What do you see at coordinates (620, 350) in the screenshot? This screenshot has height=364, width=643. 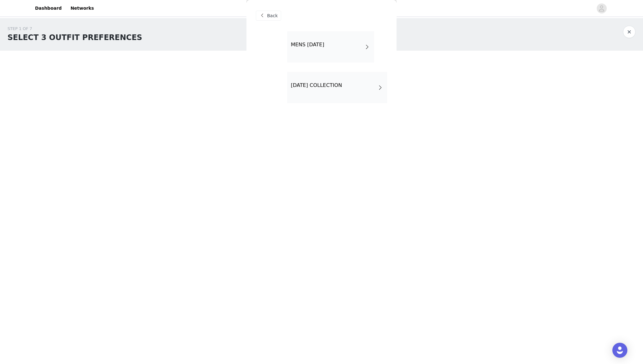 I see `div: Open Intercom Messenger` at bounding box center [620, 350].